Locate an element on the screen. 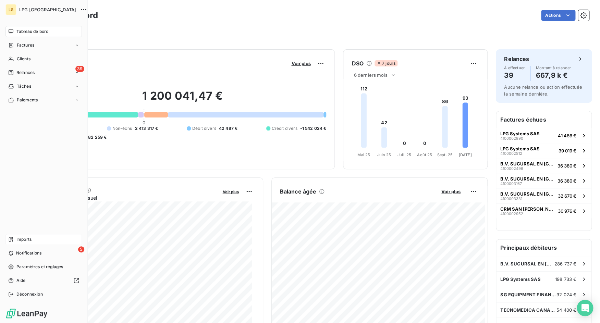 Image resolution: width=600 pixels, height=323 pixels. img: Logo LeanPay is located at coordinates (27, 314).